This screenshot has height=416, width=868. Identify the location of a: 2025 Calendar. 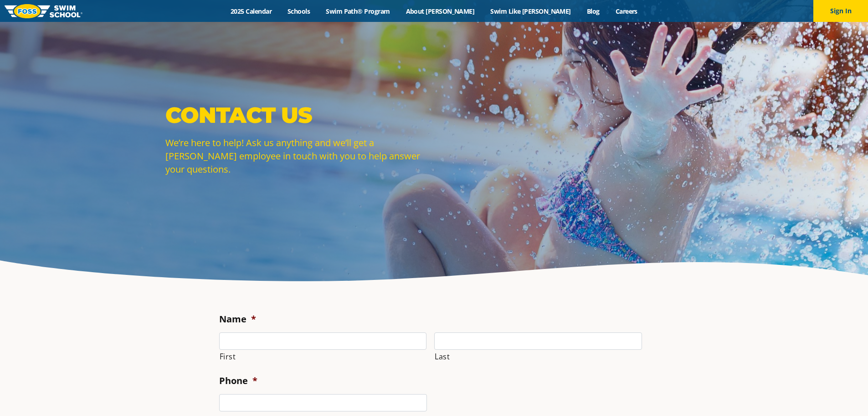
(251, 11).